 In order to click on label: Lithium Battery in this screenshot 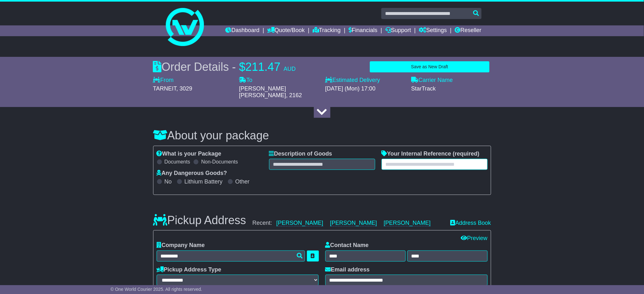, I will do `click(204, 182)`.